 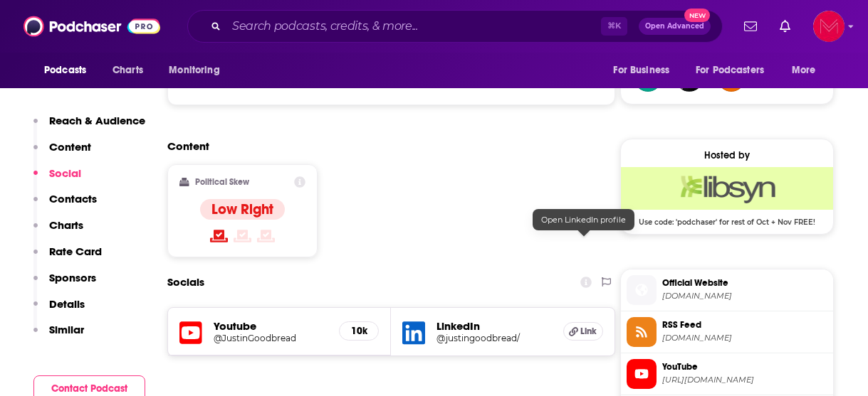 What do you see at coordinates (493, 326) in the screenshot?
I see `h5: LinkedIn` at bounding box center [493, 326].